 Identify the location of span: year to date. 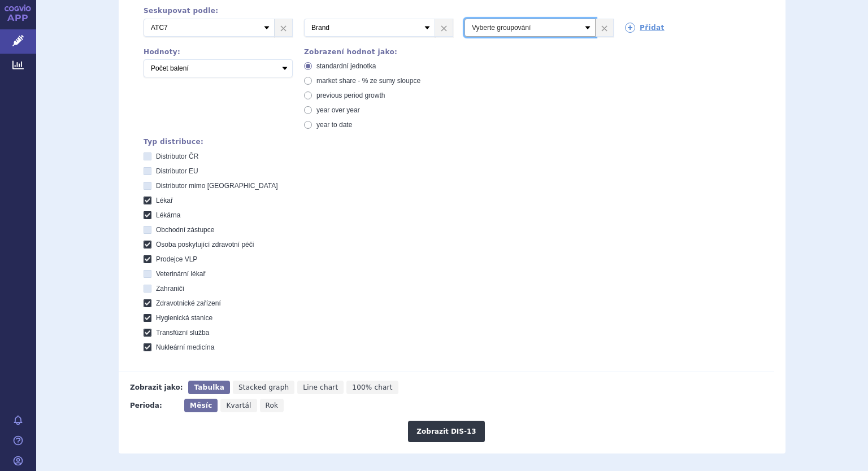
(334, 125).